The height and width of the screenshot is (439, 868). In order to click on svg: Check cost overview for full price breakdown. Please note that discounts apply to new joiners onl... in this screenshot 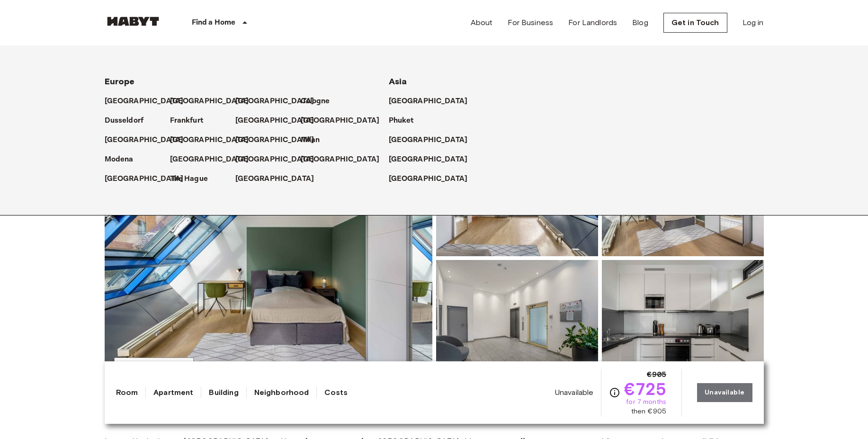, I will do `click(614, 393)`.